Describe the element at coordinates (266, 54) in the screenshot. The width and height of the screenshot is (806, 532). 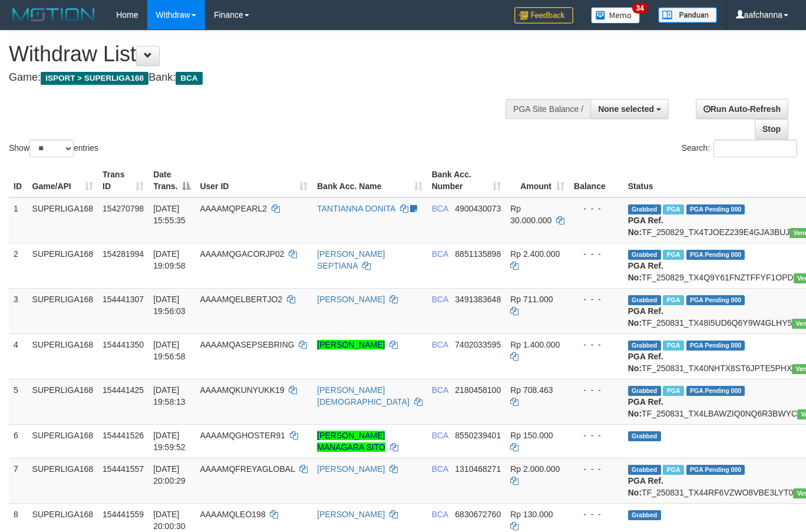
I see `h1: Withdraw List` at that location.